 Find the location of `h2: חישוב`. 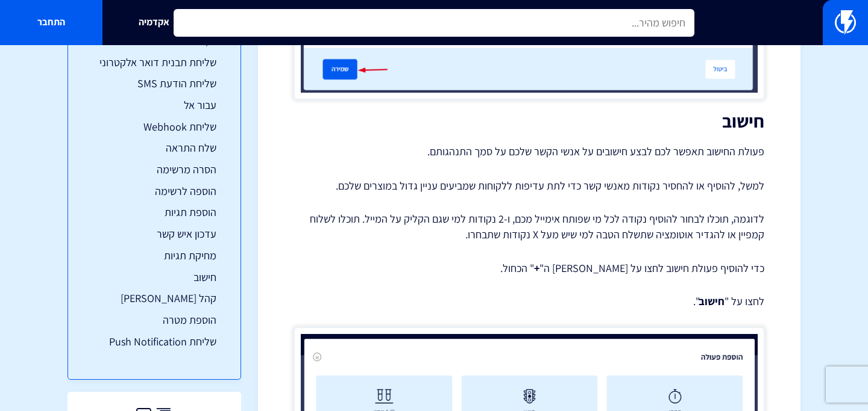

h2: חישוב is located at coordinates (529, 121).